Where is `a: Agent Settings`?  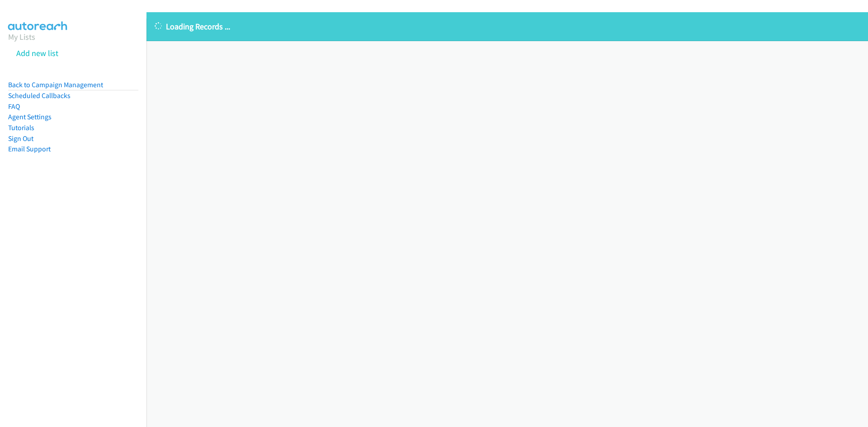 a: Agent Settings is located at coordinates (30, 116).